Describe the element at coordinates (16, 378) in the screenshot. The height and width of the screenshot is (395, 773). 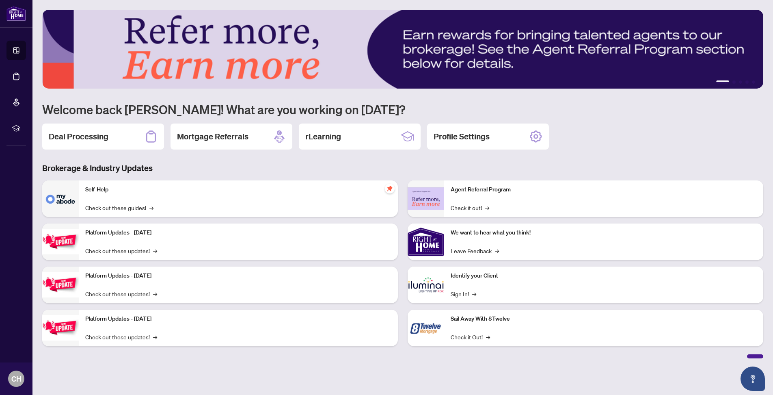
I see `span: CH` at that location.